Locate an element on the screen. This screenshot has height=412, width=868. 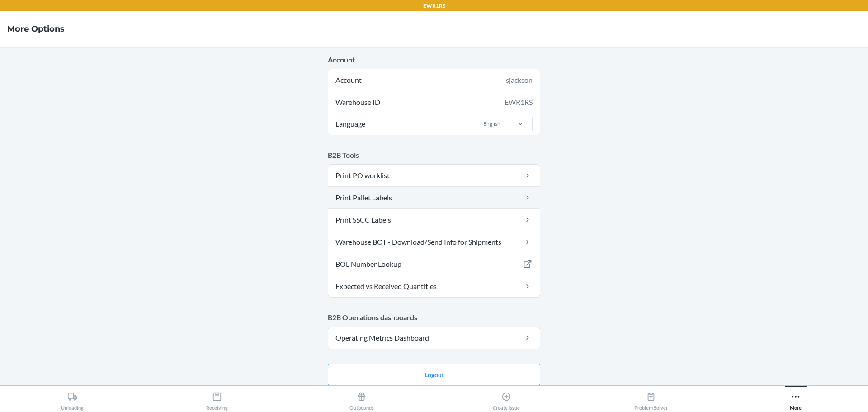
div: Account is located at coordinates (434, 80).